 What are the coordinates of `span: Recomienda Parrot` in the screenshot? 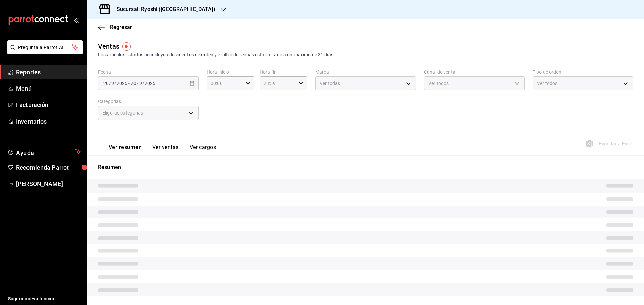 It's located at (49, 167).